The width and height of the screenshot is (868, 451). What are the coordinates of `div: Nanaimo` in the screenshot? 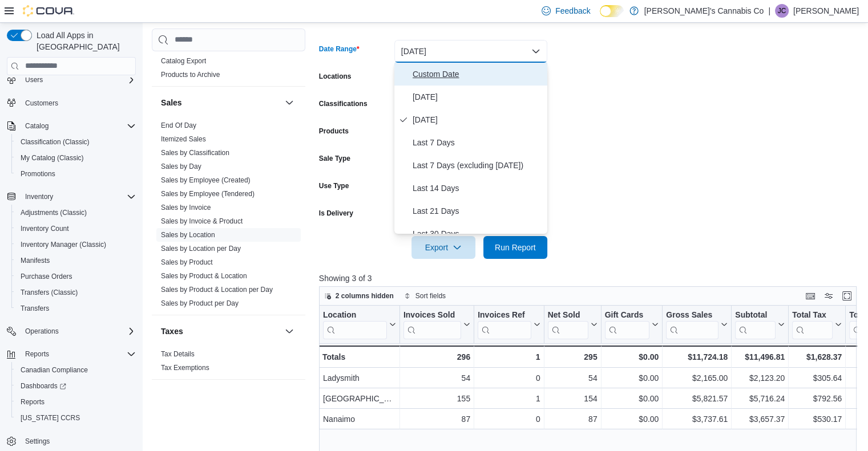 It's located at (359, 419).